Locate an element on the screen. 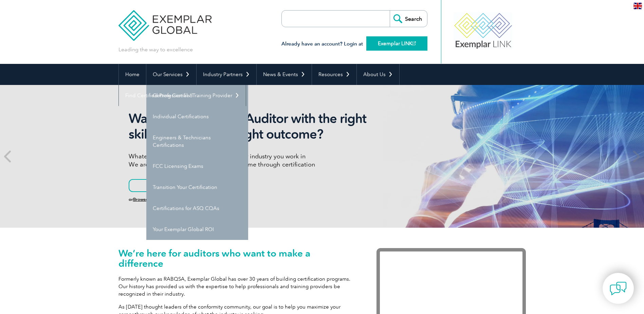 The width and height of the screenshot is (644, 314). p: Whatever language you speak or whatever industry you work in We are here to support your desired ... is located at coordinates (256, 161).